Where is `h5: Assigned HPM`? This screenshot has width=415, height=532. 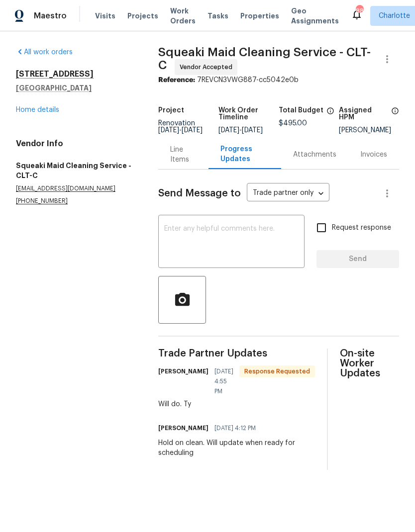
h5: Assigned HPM is located at coordinates (363, 114).